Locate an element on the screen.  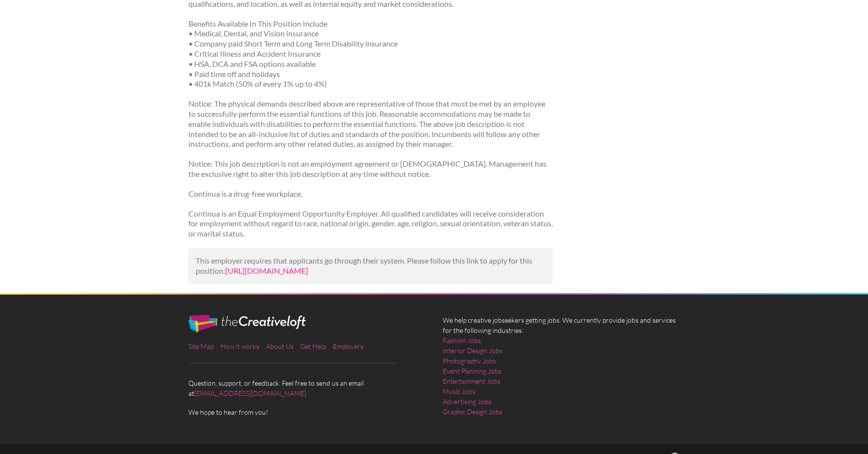
p: Benefits Available In This Position Include • Medical, Dental, and Vision insurance • Company pai... is located at coordinates (370, 54).